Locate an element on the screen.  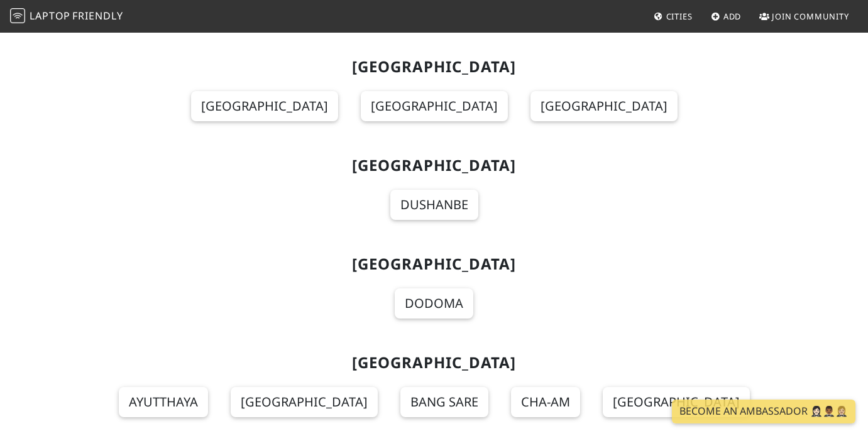
a: Bang Sare is located at coordinates (444, 402).